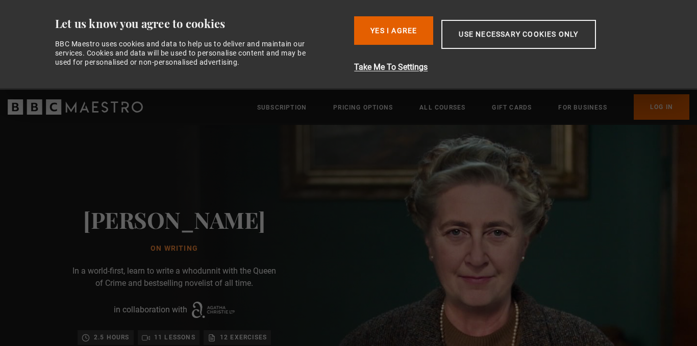 The image size is (697, 346). What do you see at coordinates (518, 34) in the screenshot?
I see `button: Use necessary cookies only` at bounding box center [518, 34].